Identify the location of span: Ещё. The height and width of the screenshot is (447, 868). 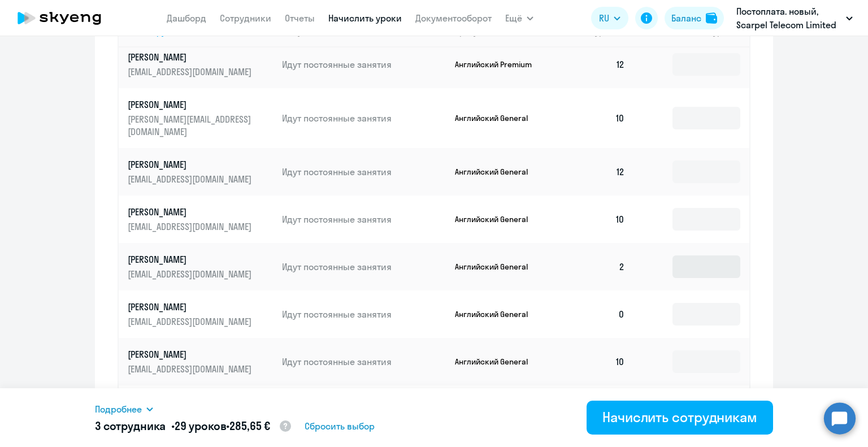
(514, 18).